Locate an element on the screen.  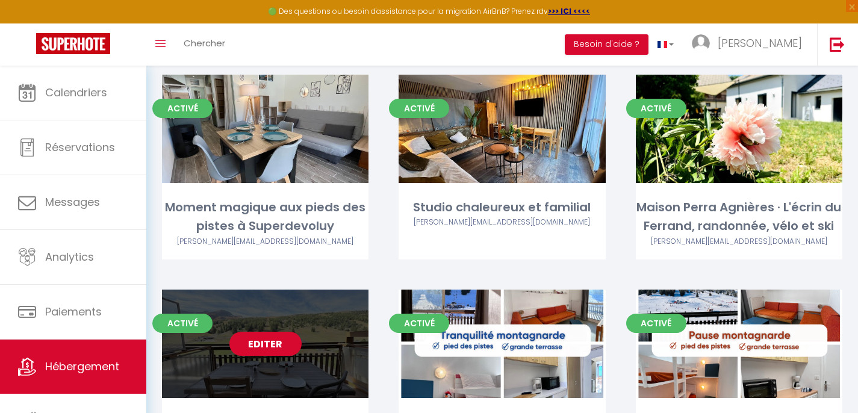
img: Super Booking is located at coordinates (73, 43).